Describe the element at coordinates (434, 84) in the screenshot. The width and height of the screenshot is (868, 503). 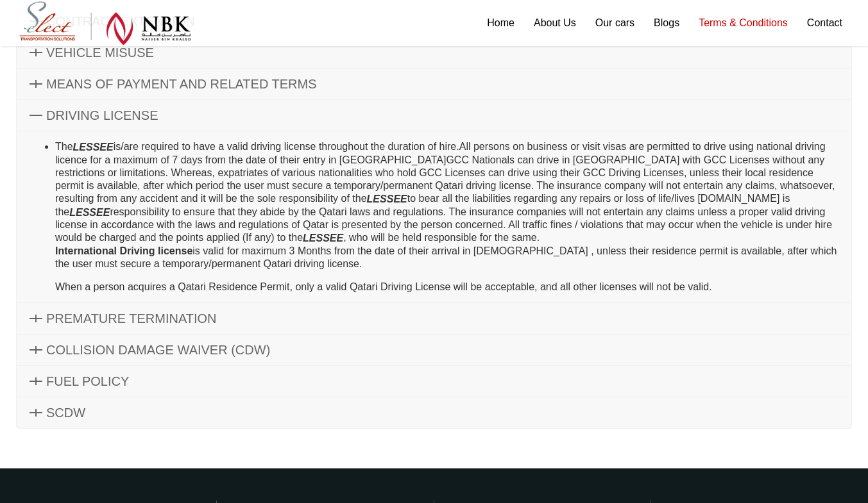
I see `a: MEANS OF PAYMENT AND RELATED TERMS` at that location.